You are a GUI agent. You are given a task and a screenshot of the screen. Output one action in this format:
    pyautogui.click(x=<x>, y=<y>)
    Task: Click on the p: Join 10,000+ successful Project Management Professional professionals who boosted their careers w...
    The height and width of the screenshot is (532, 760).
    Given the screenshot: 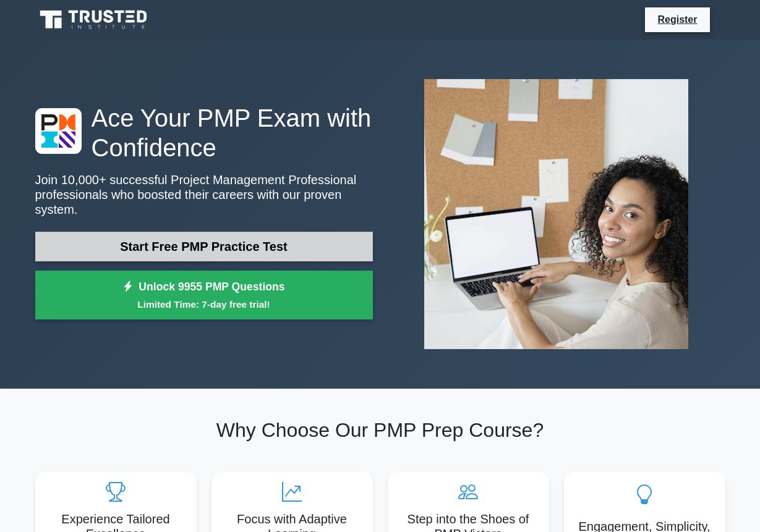 What is the action you would take?
    pyautogui.click(x=205, y=195)
    